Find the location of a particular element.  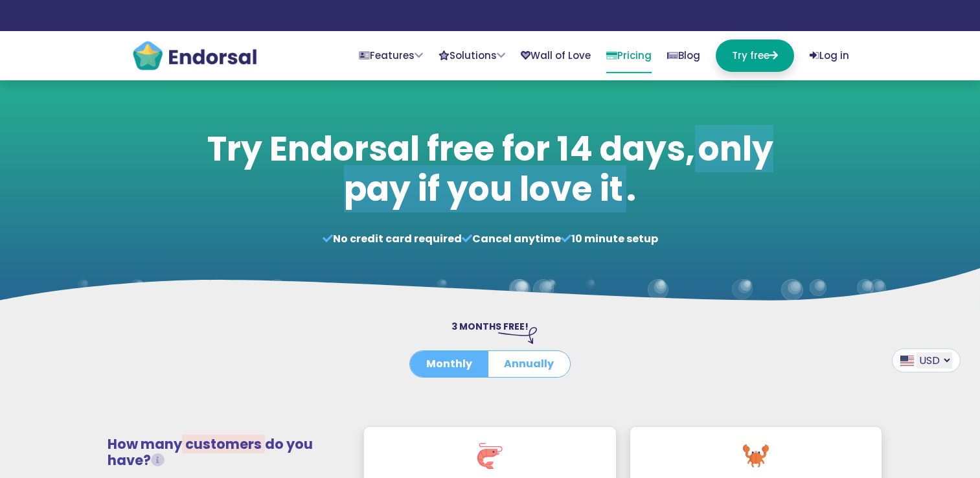

i: Total customers from whom you request testimonials/reviews. is located at coordinates (157, 460).